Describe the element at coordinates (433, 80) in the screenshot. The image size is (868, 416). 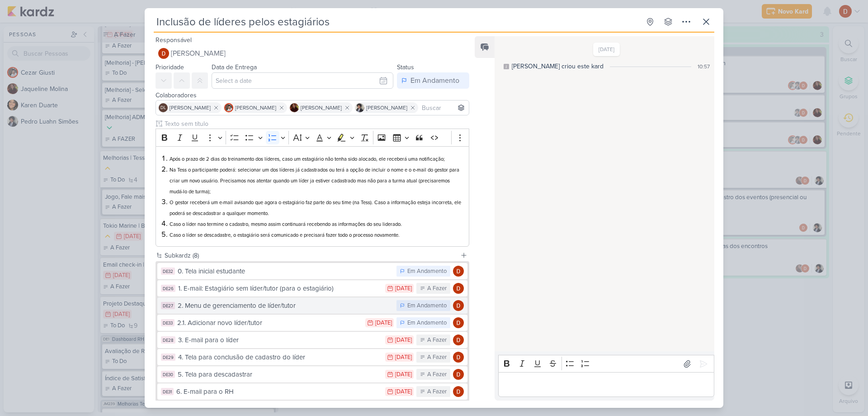
I see `button: Em Andamento` at that location.